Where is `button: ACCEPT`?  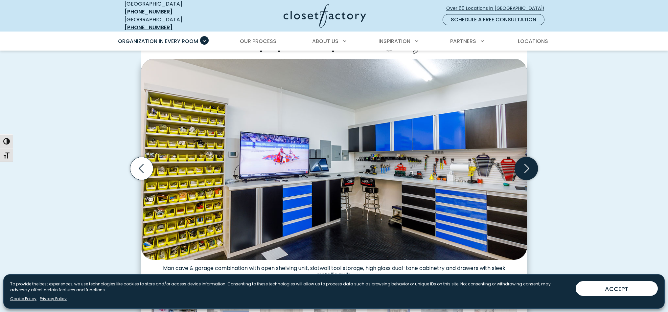
button: ACCEPT is located at coordinates (617, 288).